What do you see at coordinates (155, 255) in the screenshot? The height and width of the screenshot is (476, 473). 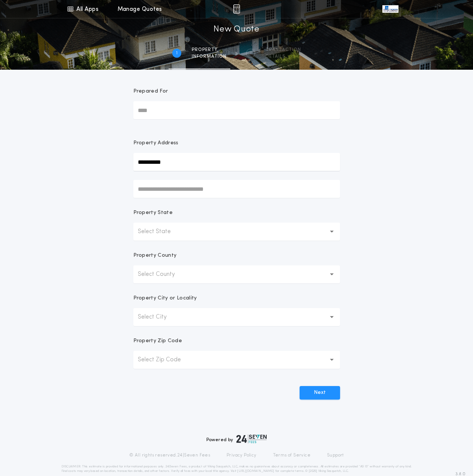 I see `p: Property County` at bounding box center [155, 255].